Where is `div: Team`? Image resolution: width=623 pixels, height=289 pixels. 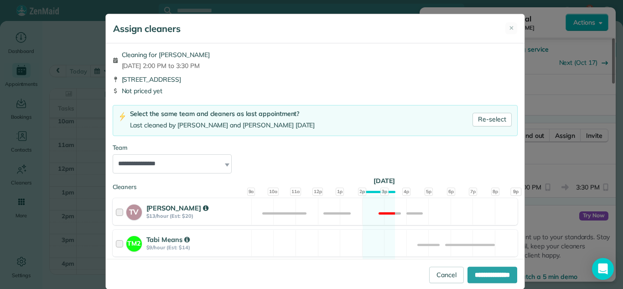
div: Team is located at coordinates (315, 148).